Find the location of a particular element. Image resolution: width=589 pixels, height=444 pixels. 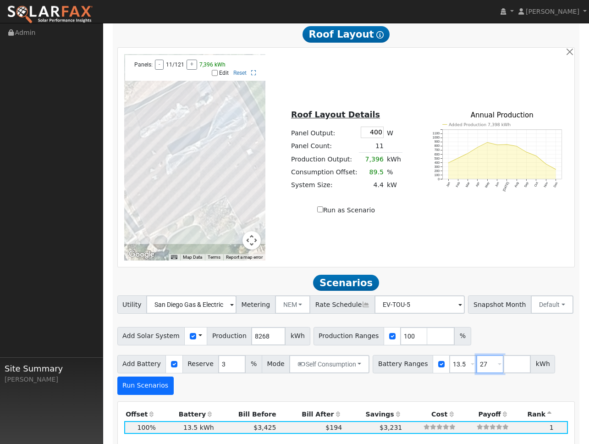

text: Aug is located at coordinates (516, 185).